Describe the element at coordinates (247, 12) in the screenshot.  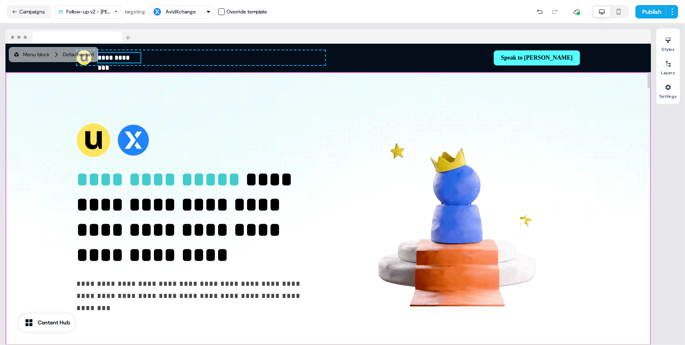
I see `div: Override template` at that location.